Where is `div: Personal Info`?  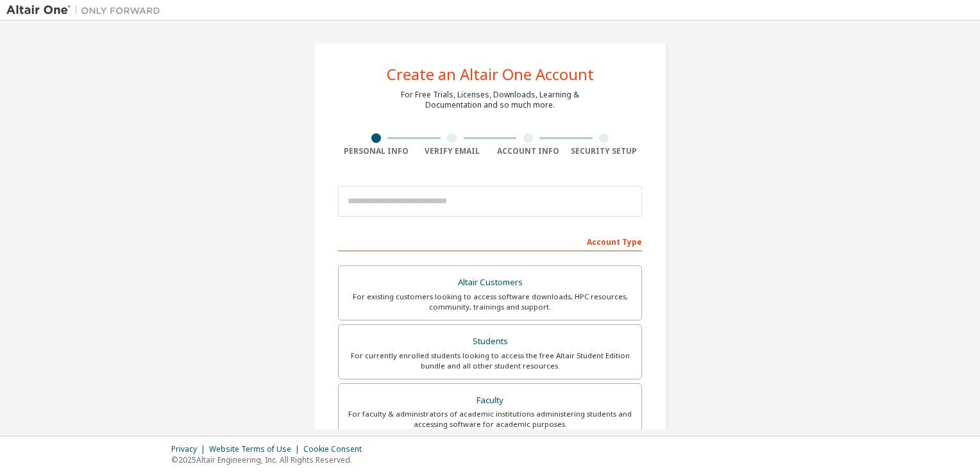 div: Personal Info is located at coordinates (376, 152).